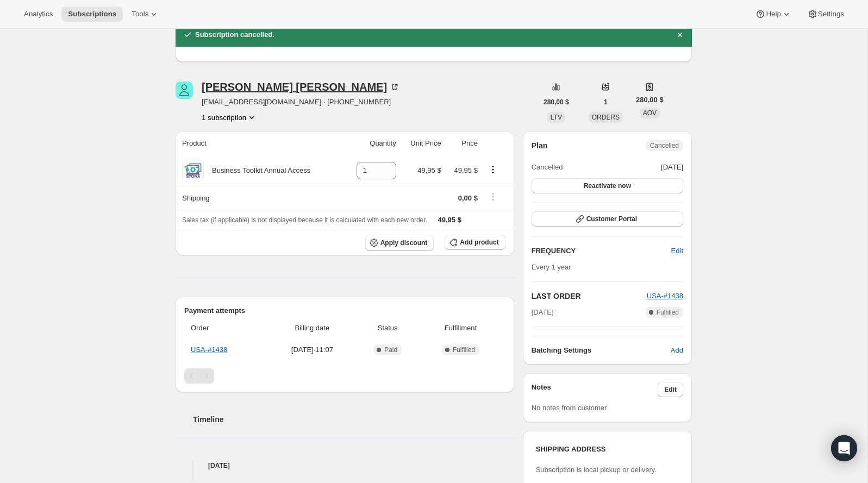 The width and height of the screenshot is (868, 483). What do you see at coordinates (92, 14) in the screenshot?
I see `button: Subscriptions` at bounding box center [92, 14].